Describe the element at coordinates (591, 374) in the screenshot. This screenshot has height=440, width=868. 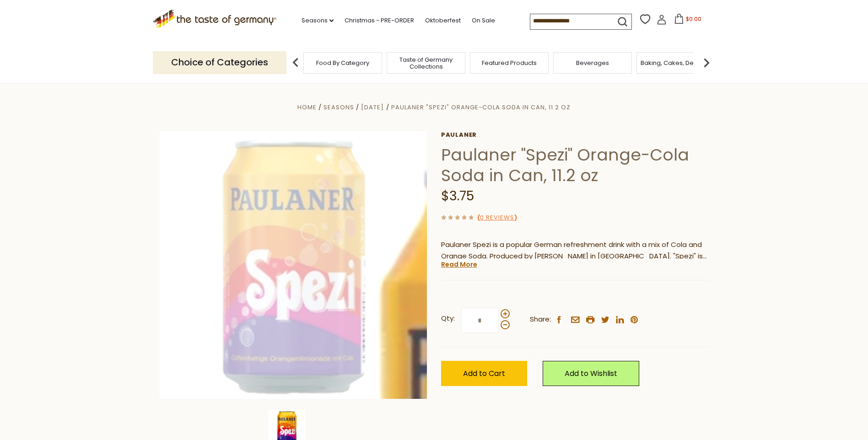
I see `a: Add to Wishlist` at that location.